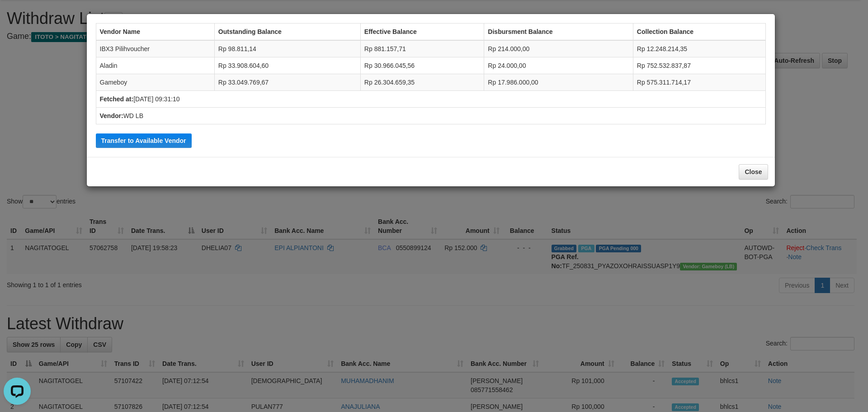  I want to click on td: Gameboy, so click(155, 83).